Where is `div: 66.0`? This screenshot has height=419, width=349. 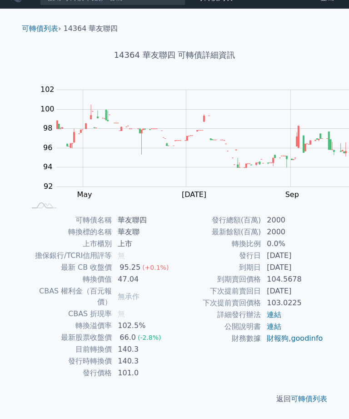 div: 66.0 is located at coordinates (128, 337).